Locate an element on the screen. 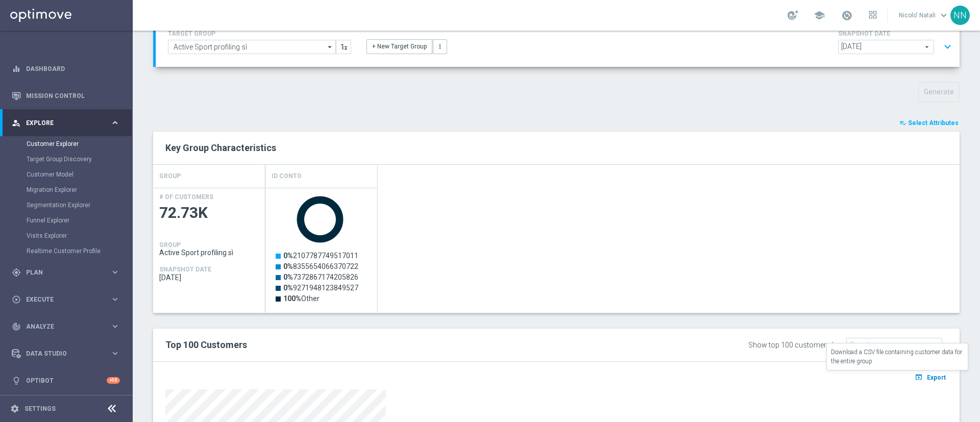 The height and width of the screenshot is (422, 980). div: TARGET GROUP arrow_drop_down + New Target Group more_vert SNAPSHOT DATE arrow_drop_down expand_more is located at coordinates (557, 42).